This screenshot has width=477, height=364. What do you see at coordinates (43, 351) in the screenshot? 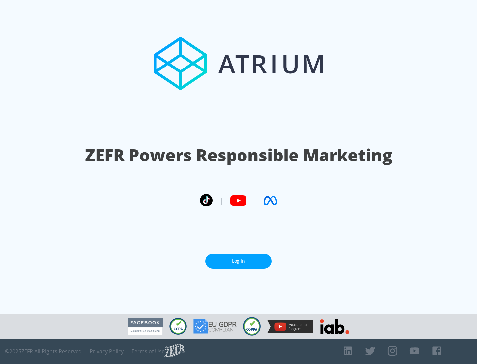
I see `span: © 2025 ZEFR All Rights Reserved` at bounding box center [43, 351].